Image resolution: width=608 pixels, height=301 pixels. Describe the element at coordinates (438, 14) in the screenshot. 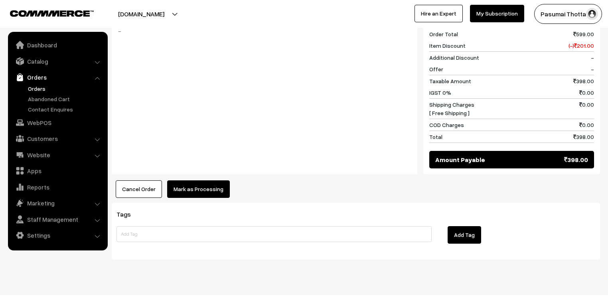

I see `a: Hire an Expert` at that location.